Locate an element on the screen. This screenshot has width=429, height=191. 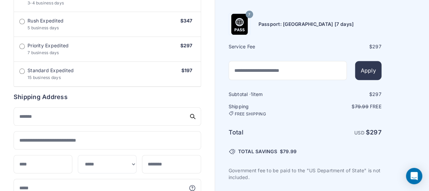
span: TOTAL SAVINGS is located at coordinates (258, 152).